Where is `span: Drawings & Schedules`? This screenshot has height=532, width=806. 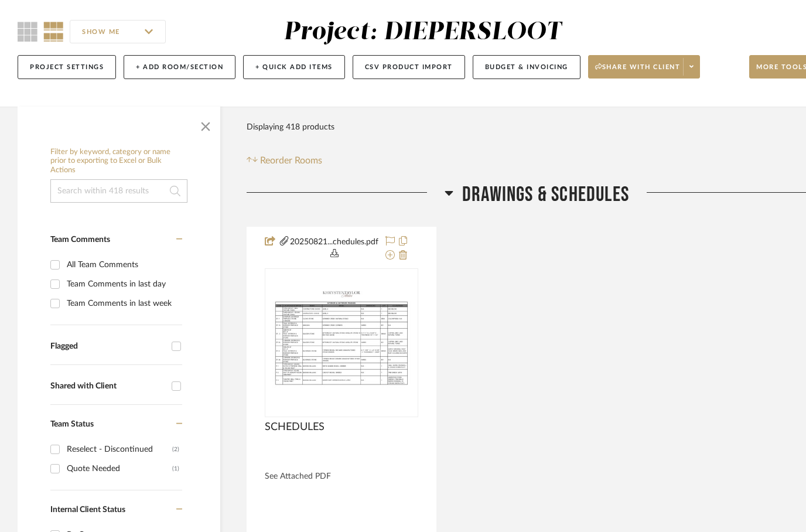
span: Drawings & Schedules is located at coordinates (545, 194).